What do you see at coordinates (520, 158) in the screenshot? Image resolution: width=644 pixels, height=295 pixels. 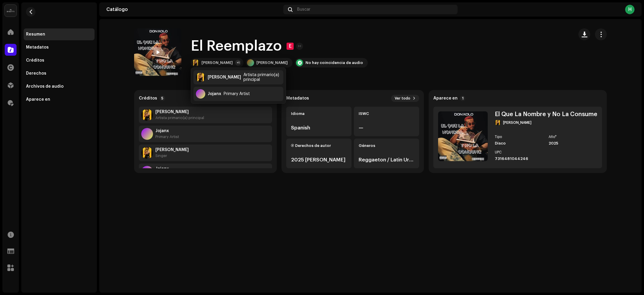 I see `div: 7316481044246` at bounding box center [520, 158].